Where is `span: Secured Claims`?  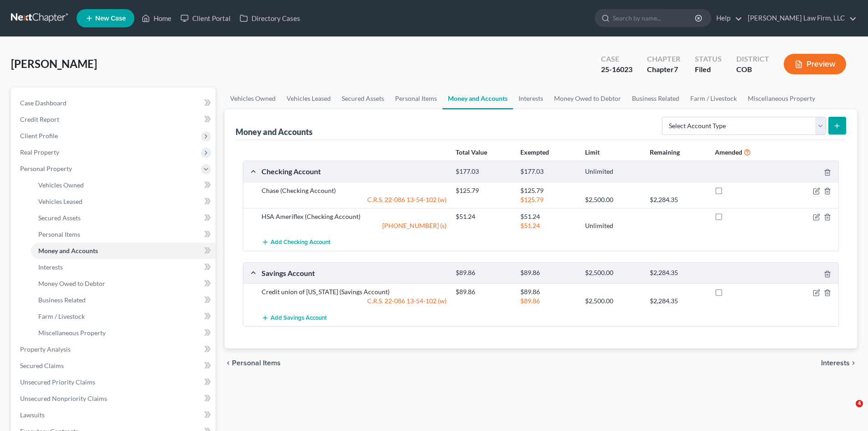 span: Secured Claims is located at coordinates (42, 365).